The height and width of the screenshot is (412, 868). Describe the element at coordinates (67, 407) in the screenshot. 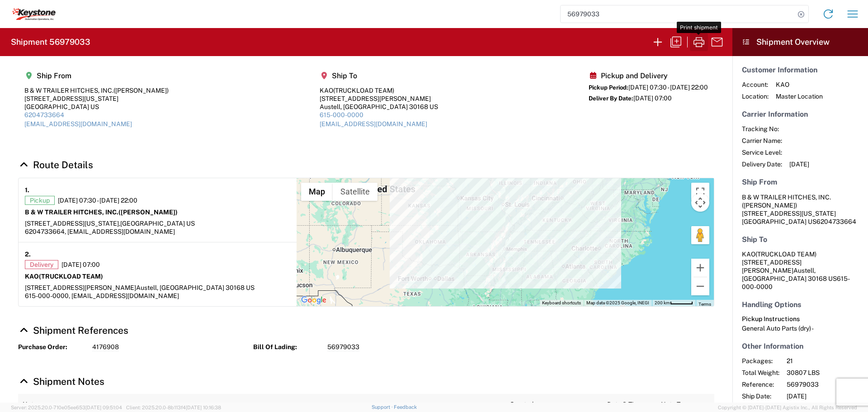

I see `span: Server: 2025.20.0-710e05ee653` at that location.